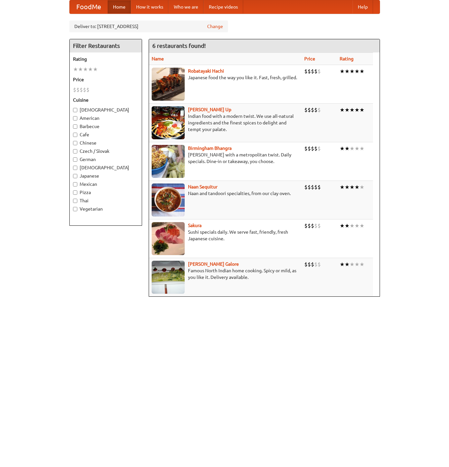 The width and height of the screenshot is (449, 467). Describe the element at coordinates (346, 59) in the screenshot. I see `a: Rating` at that location.